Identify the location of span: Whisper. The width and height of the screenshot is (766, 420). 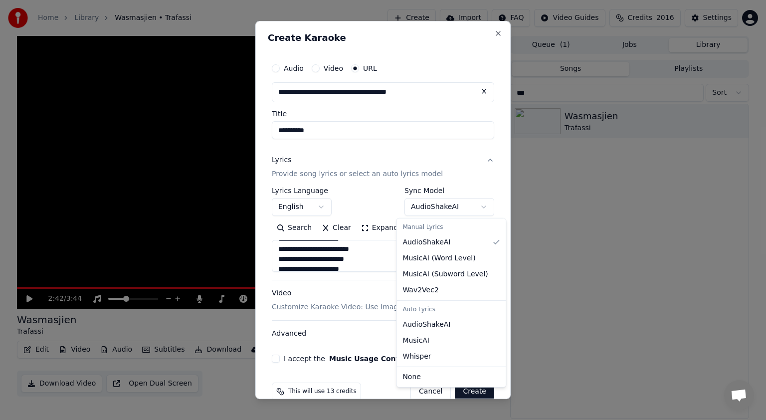
(416, 356).